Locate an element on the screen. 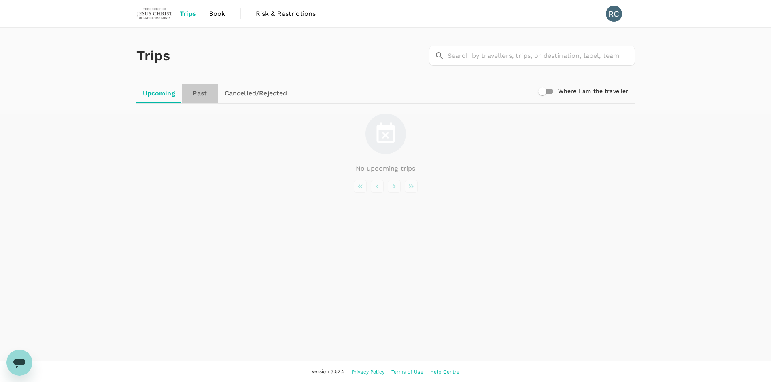 Image resolution: width=771 pixels, height=382 pixels. img: The Malaysian Church of Jesus Christ of Latter-day Saints is located at coordinates (155, 14).